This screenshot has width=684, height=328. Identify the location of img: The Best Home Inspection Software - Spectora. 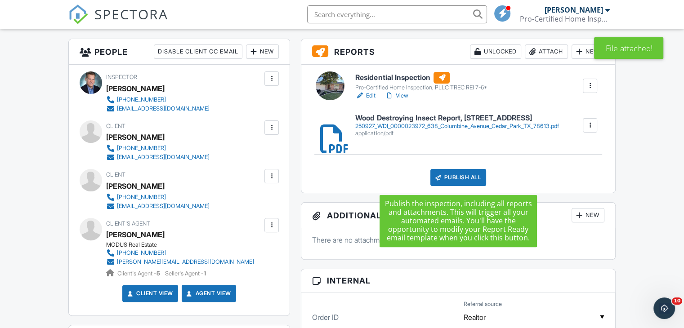
(78, 14).